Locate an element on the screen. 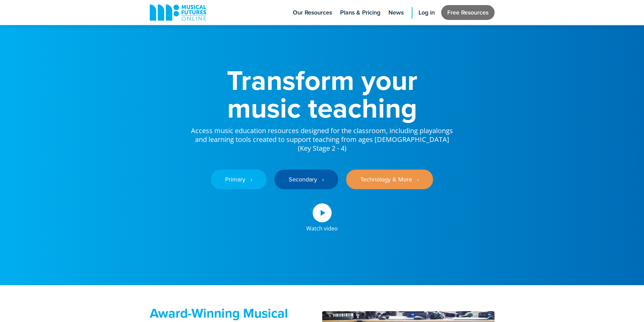  a: Free Resources is located at coordinates (468, 13).